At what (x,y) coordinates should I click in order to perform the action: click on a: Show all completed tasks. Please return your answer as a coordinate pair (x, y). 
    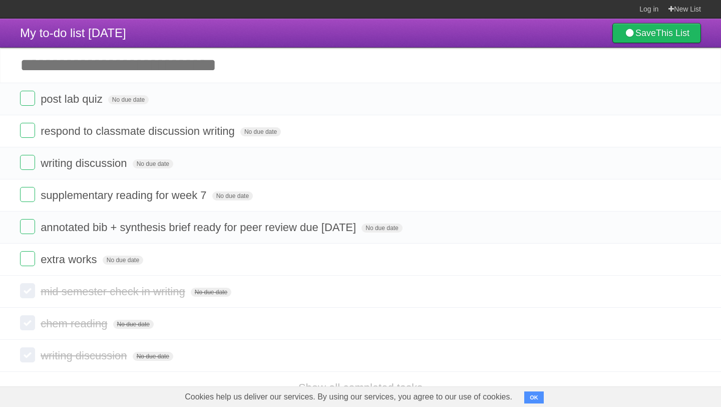
    Looking at the image, I should click on (361, 387).